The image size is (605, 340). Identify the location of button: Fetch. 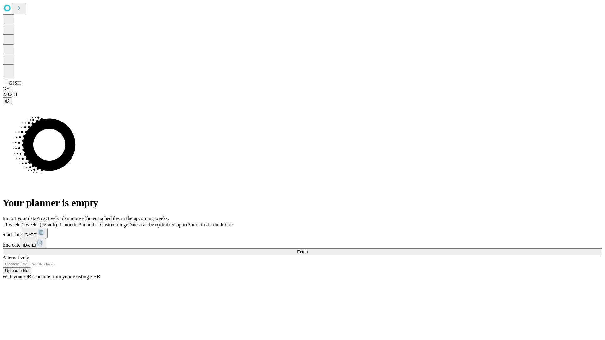
(303, 252).